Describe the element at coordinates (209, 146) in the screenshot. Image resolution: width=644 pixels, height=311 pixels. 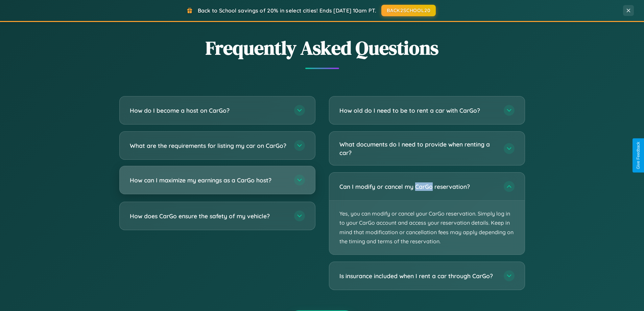
I see `h3: What are the requirements for listing my car on CarGo?` at that location.